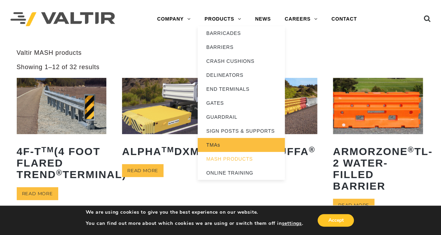  I want to click on button: Accept, so click(336, 220).